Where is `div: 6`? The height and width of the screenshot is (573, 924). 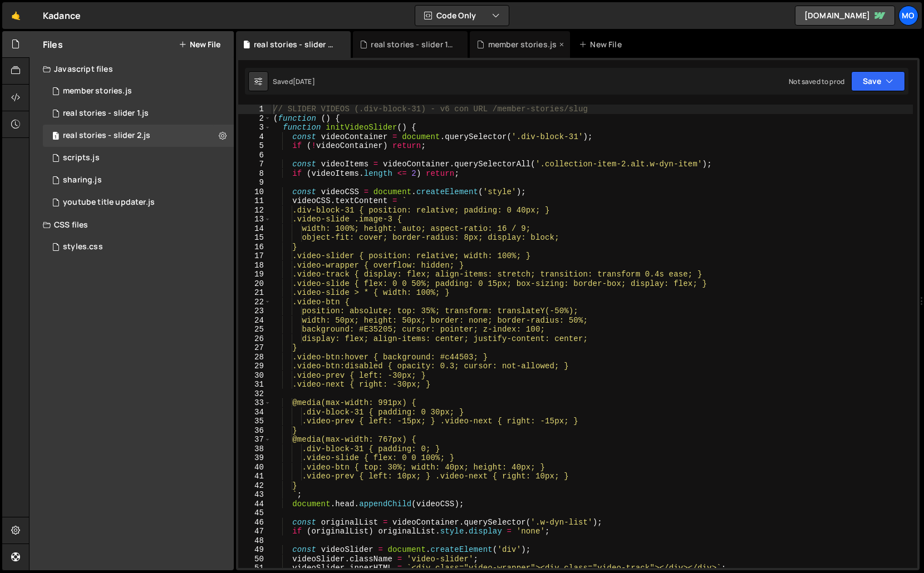
div: 6 is located at coordinates (255, 155).